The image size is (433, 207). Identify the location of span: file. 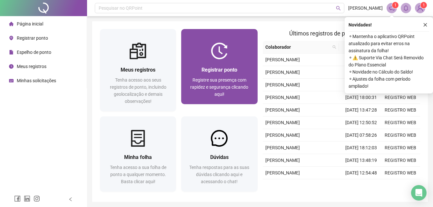
(11, 52).